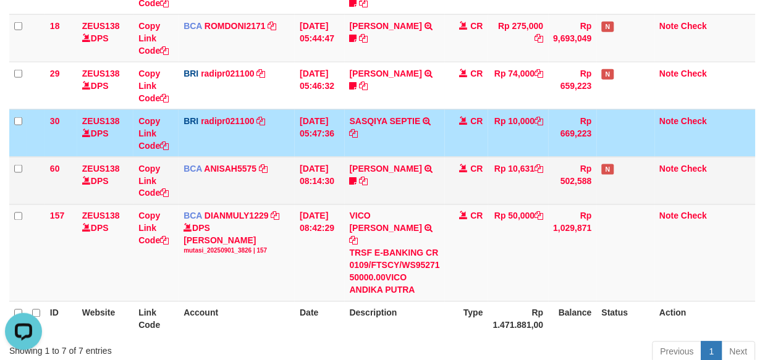 The height and width of the screenshot is (360, 765). I want to click on a: Copy Rp 74,000 to clipboard, so click(540, 74).